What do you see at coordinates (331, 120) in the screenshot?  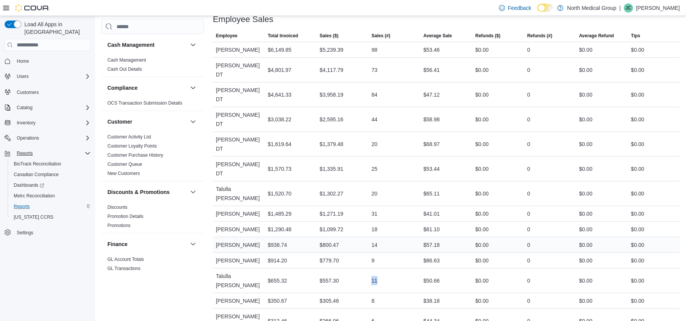 I see `div: $2,595.16` at bounding box center [331, 120].